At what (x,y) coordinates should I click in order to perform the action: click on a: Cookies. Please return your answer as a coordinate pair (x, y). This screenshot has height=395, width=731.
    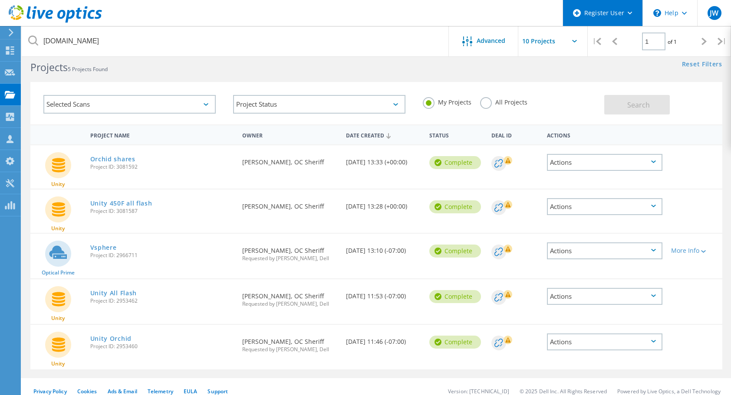
    Looking at the image, I should click on (87, 391).